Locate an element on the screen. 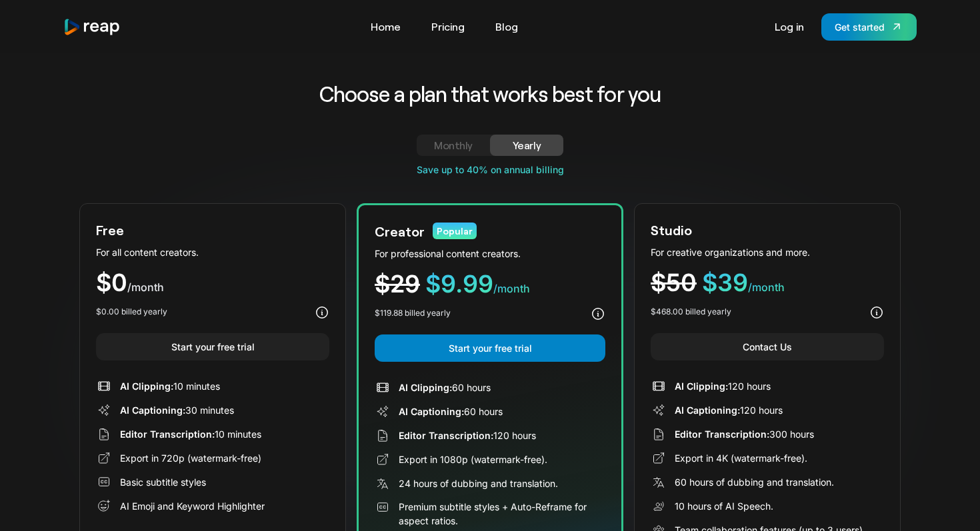 Image resolution: width=980 pixels, height=531 pixels. div: 300 hours is located at coordinates (744, 434).